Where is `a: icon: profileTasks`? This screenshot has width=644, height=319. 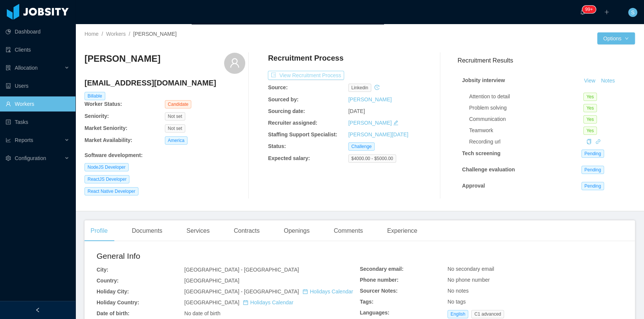
a: icon: profileTasks is located at coordinates (37, 122).